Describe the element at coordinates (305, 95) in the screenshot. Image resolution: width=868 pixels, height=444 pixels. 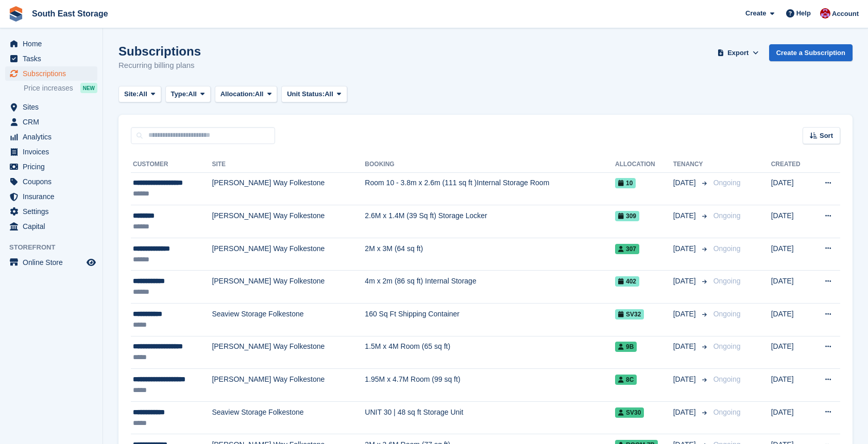
I see `span: Unit Status:` at that location.